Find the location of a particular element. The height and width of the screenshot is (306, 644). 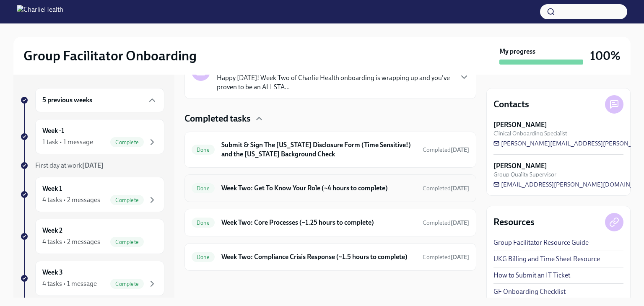

img: CharlieHealth is located at coordinates (40, 12).